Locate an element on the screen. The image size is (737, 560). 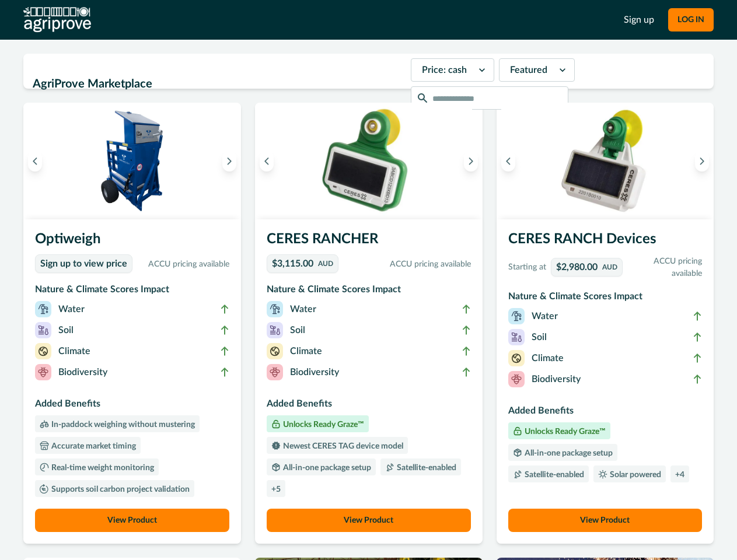
p: Solar powered is located at coordinates (634, 475).